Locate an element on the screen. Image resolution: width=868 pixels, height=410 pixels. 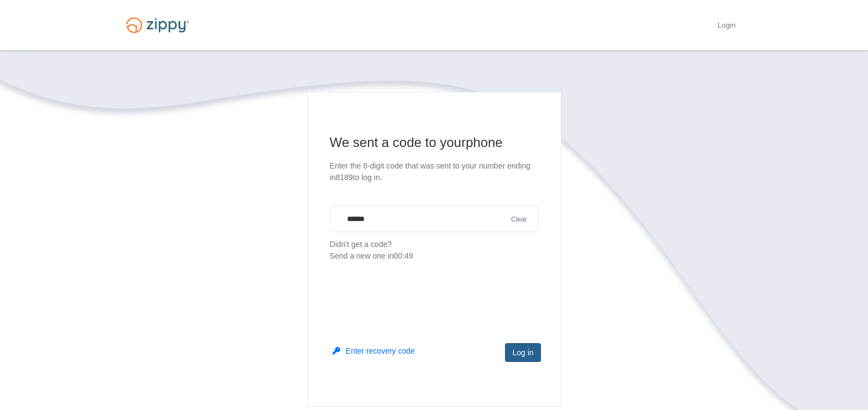
div: Send a new one in 00:49 is located at coordinates (434, 256).